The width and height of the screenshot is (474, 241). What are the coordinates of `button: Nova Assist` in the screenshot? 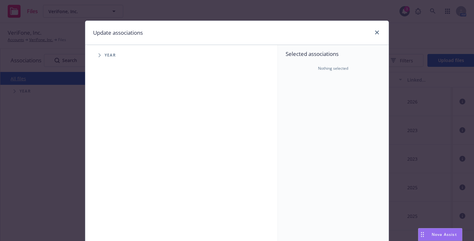 It's located at (440, 234).